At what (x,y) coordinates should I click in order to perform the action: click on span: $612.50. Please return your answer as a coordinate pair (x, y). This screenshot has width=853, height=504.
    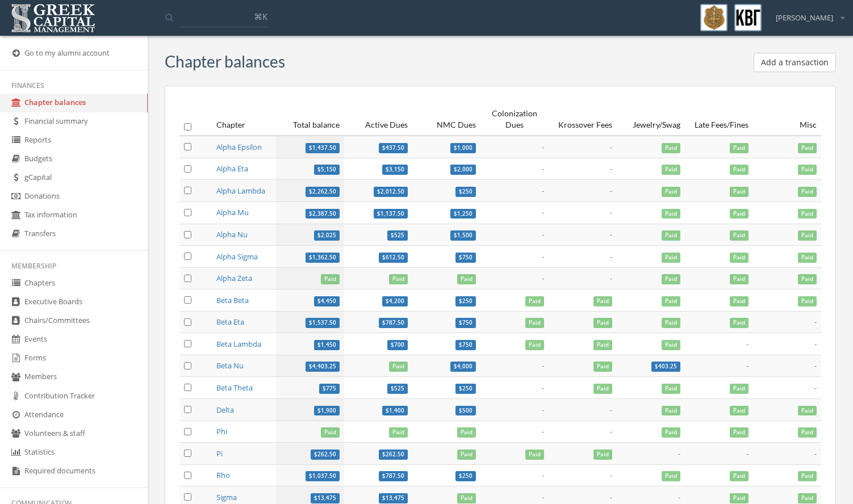
    Looking at the image, I should click on (393, 257).